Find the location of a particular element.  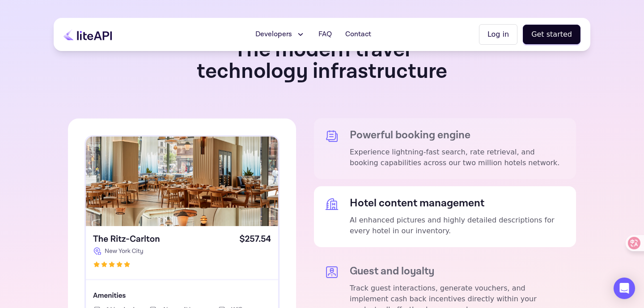

a: Contact is located at coordinates (358, 34).